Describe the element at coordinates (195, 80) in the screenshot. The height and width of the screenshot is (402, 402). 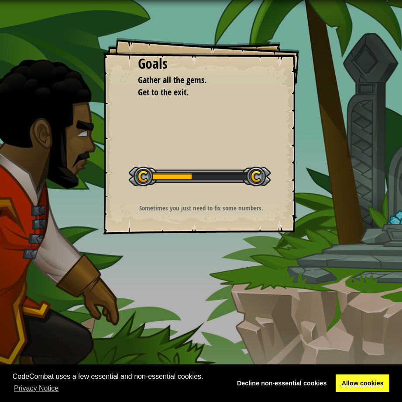
I see `li: Gather all the gems.` at that location.